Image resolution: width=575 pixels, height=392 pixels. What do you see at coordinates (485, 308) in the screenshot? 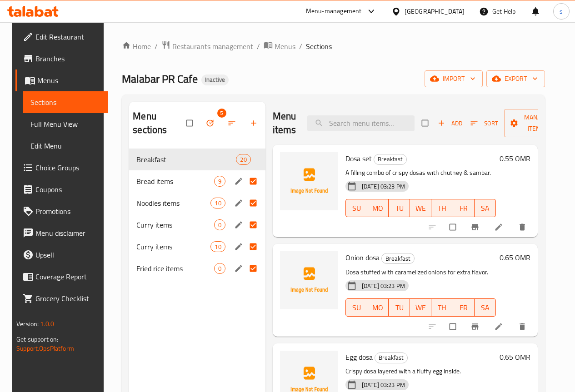
I see `span: SA` at bounding box center [485, 308].